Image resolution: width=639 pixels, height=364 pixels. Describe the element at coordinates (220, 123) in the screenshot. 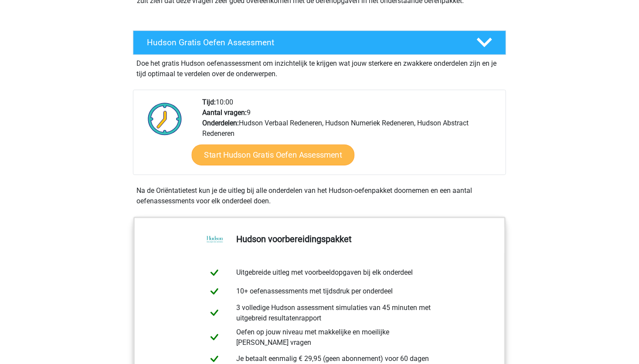

I see `b: Onderdelen:` at that location.